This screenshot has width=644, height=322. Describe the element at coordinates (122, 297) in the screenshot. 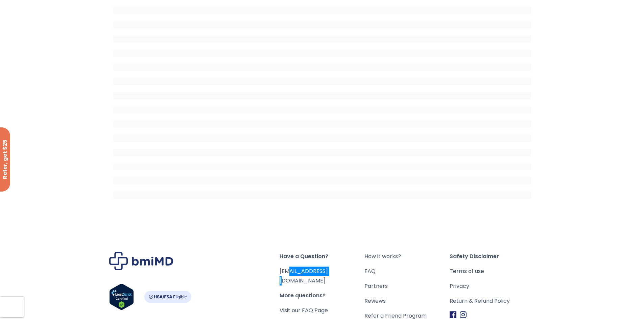

I see `img: Verify Approval for www.bmimd.com` at that location.